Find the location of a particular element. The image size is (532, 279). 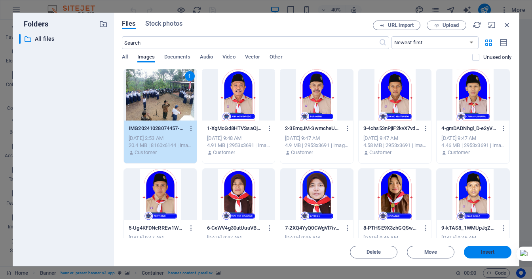

div: 4.58 MB | 2953x3691 | image/png is located at coordinates (395, 146).